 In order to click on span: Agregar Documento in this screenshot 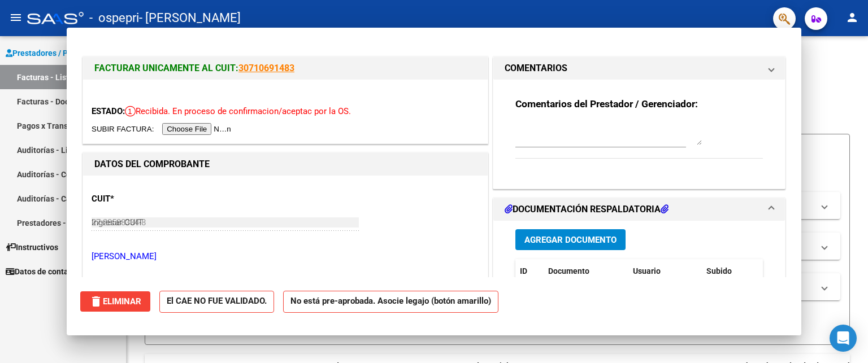, I will do `click(570, 240)`.